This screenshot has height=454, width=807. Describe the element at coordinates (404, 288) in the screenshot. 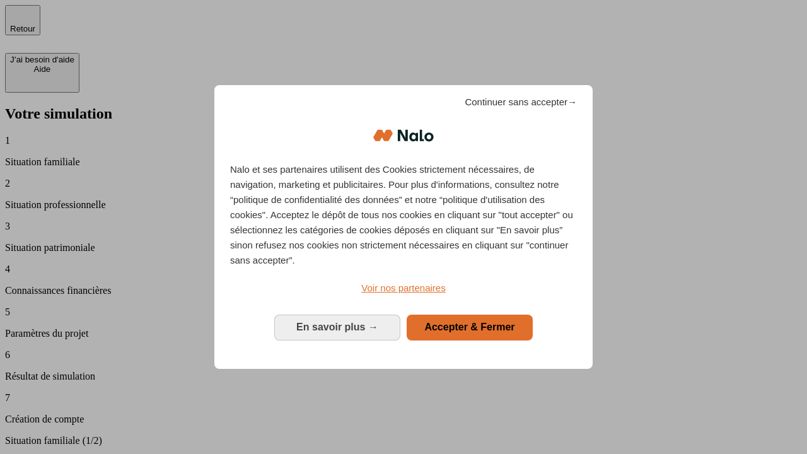

I see `a: Voir nos partenaires` at that location.